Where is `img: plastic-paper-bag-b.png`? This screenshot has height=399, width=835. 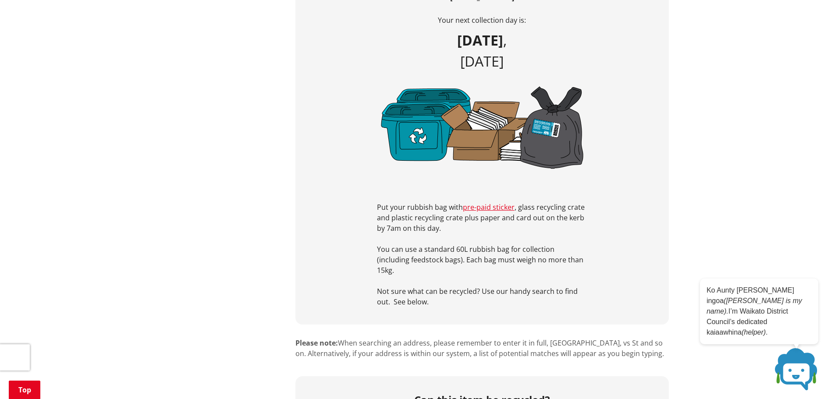 img: plastic-paper-bag-b.png is located at coordinates (482, 127).